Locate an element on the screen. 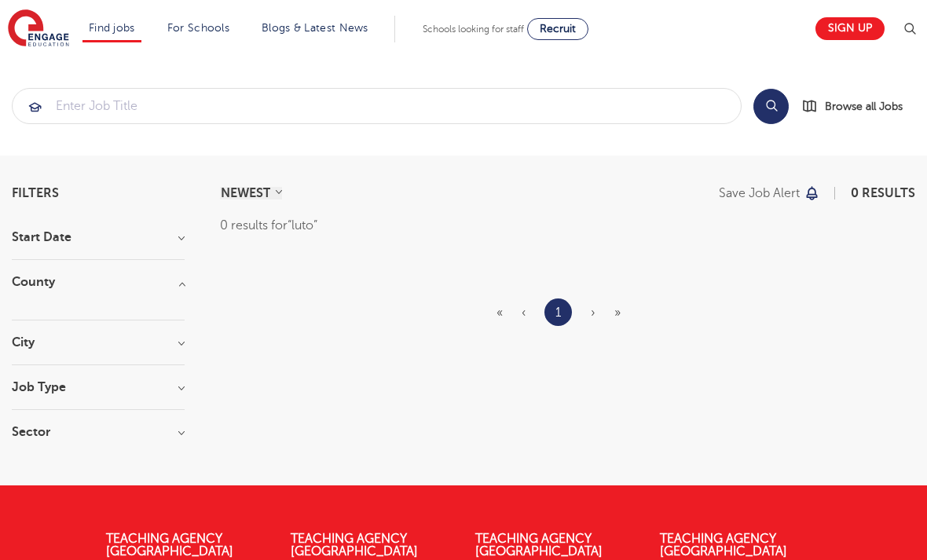 This screenshot has width=927, height=560. span: Filters is located at coordinates (35, 194).